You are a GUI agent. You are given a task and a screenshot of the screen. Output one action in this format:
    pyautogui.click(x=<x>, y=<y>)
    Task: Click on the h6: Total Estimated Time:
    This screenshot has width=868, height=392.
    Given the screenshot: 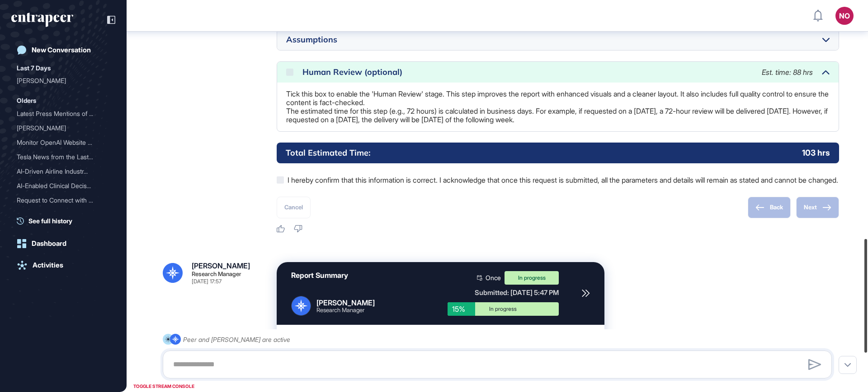 What is the action you would take?
    pyautogui.click(x=328, y=153)
    